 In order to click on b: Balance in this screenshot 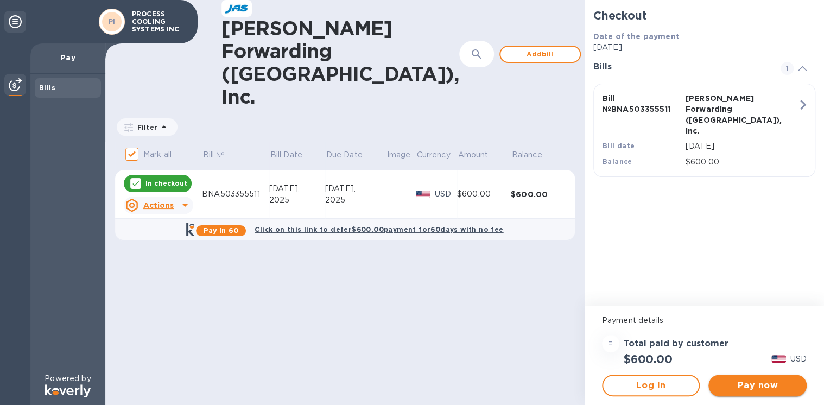, I will do `click(617, 161)`.